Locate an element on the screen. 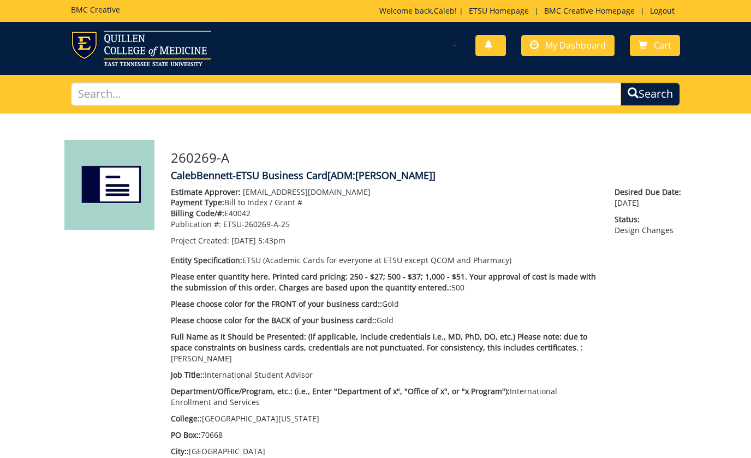 The width and height of the screenshot is (751, 458). span: Please choose color for the FRONT of your business card:: is located at coordinates (276, 303).